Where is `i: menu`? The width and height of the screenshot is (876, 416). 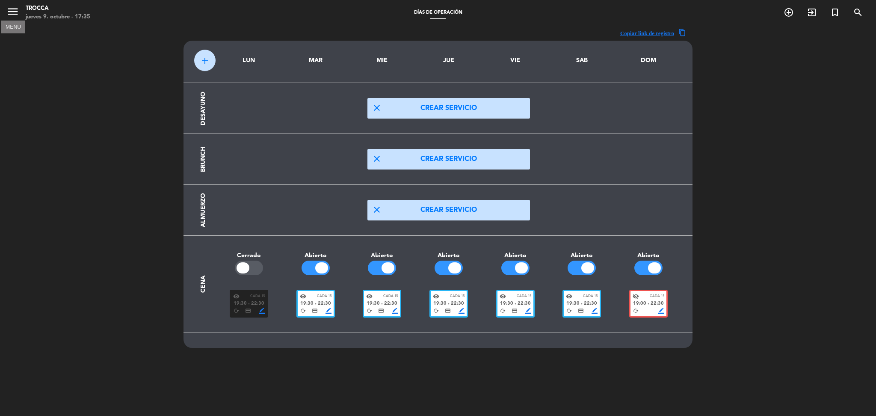
i: menu is located at coordinates (13, 12).